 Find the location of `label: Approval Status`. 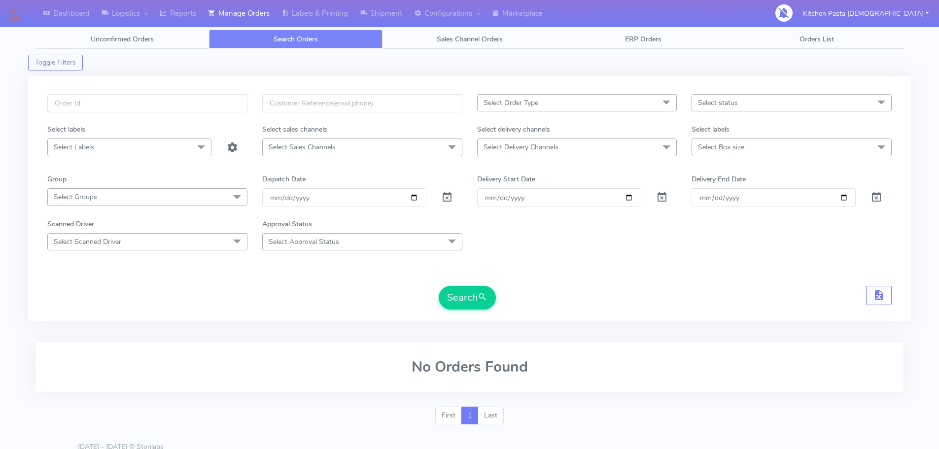

label: Approval Status is located at coordinates (287, 224).